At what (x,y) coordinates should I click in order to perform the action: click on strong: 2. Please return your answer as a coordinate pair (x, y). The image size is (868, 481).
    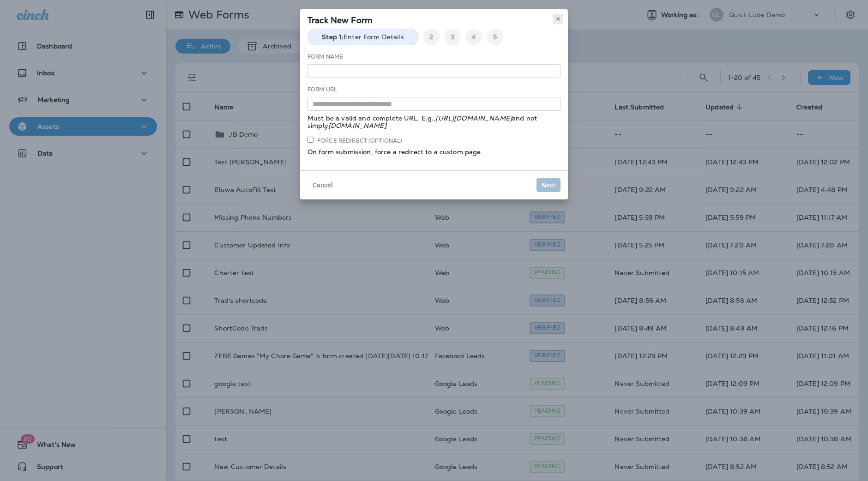
    Looking at the image, I should click on (431, 37).